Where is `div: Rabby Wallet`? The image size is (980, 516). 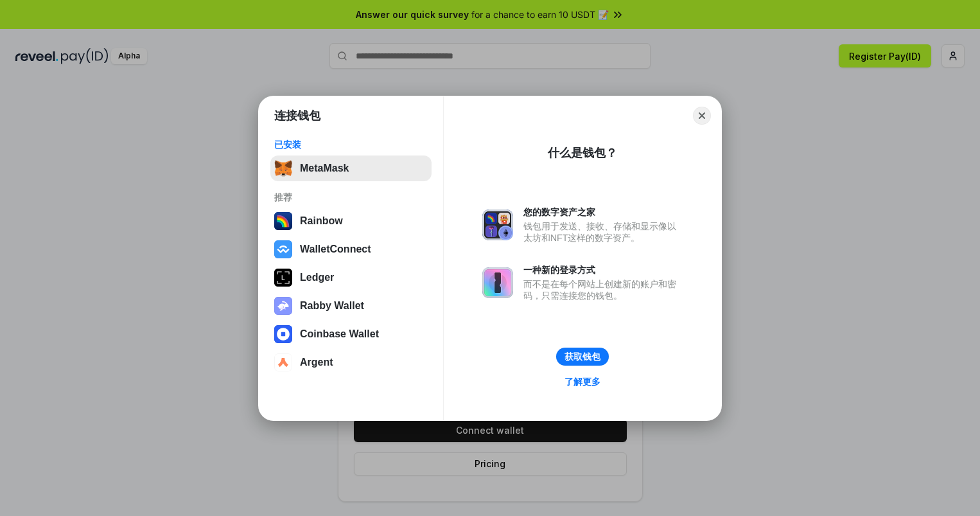
div: Rabby Wallet is located at coordinates (332, 306).